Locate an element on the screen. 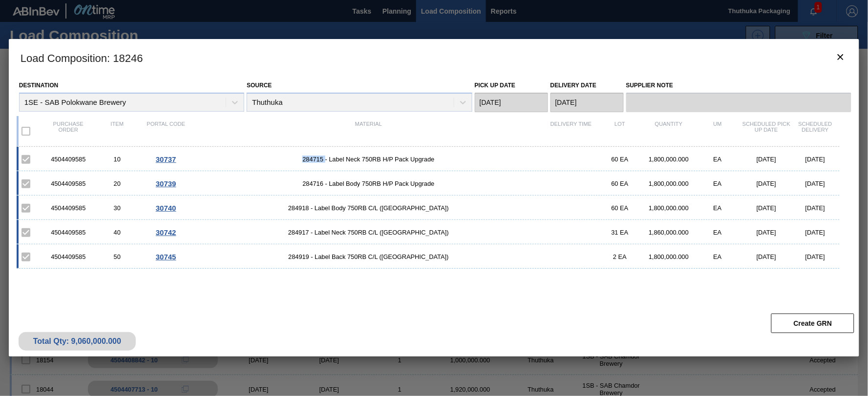  div: 1,860,000.000 is located at coordinates (669, 232).